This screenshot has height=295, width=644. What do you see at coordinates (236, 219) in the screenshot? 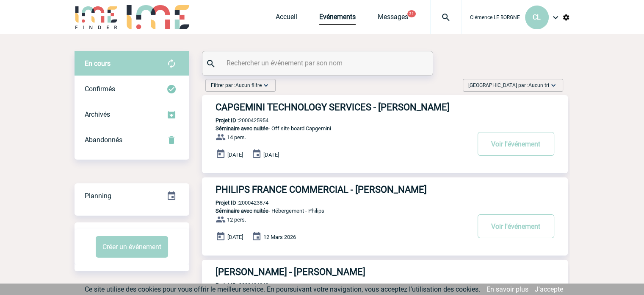
I see `span: 12 pers.` at bounding box center [236, 219].